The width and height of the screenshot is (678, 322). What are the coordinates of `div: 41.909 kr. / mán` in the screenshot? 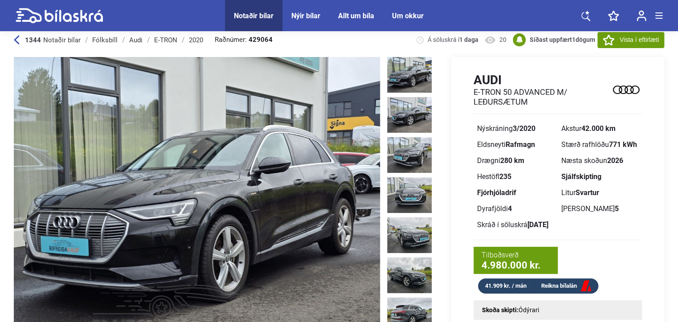 It's located at (506, 286).